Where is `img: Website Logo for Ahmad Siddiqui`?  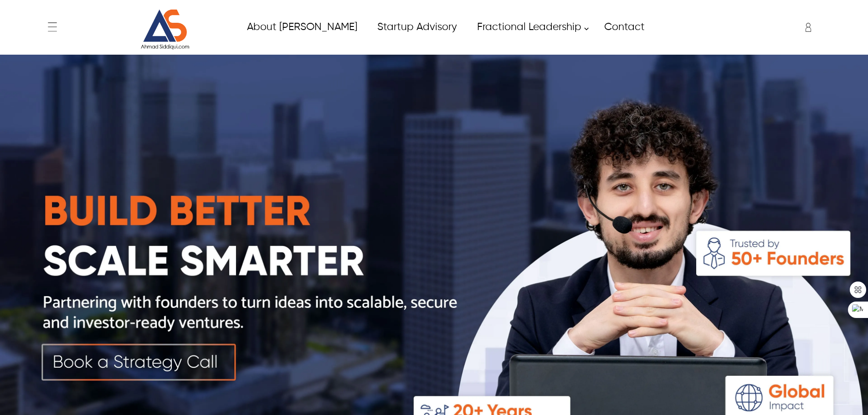 img: Website Logo for Ahmad Siddiqui is located at coordinates (165, 30).